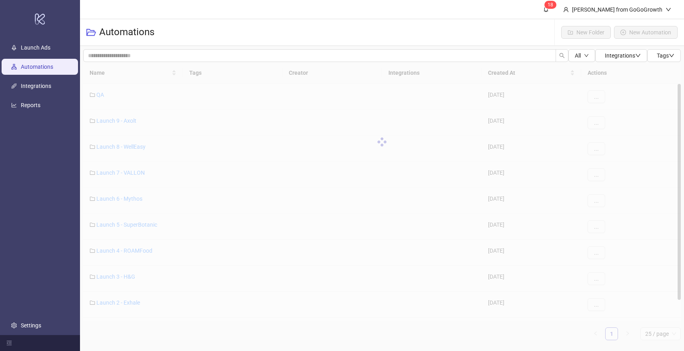 This screenshot has width=684, height=351. I want to click on span: search, so click(562, 56).